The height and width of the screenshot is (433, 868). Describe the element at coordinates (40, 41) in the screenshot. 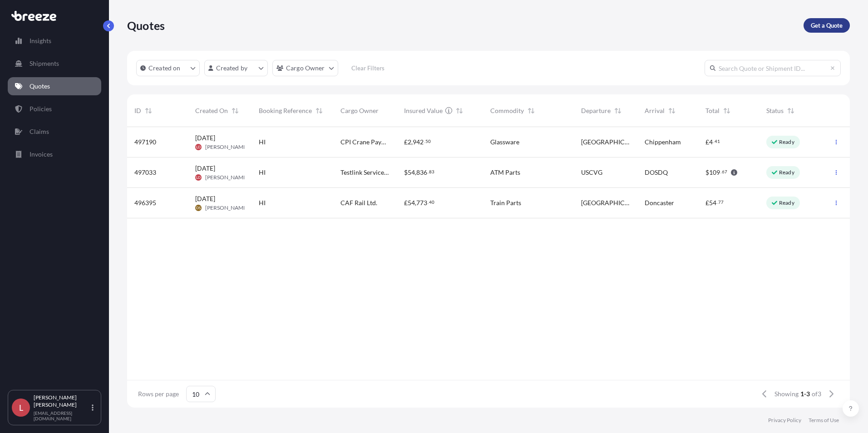

I see `p: Insights` at that location.